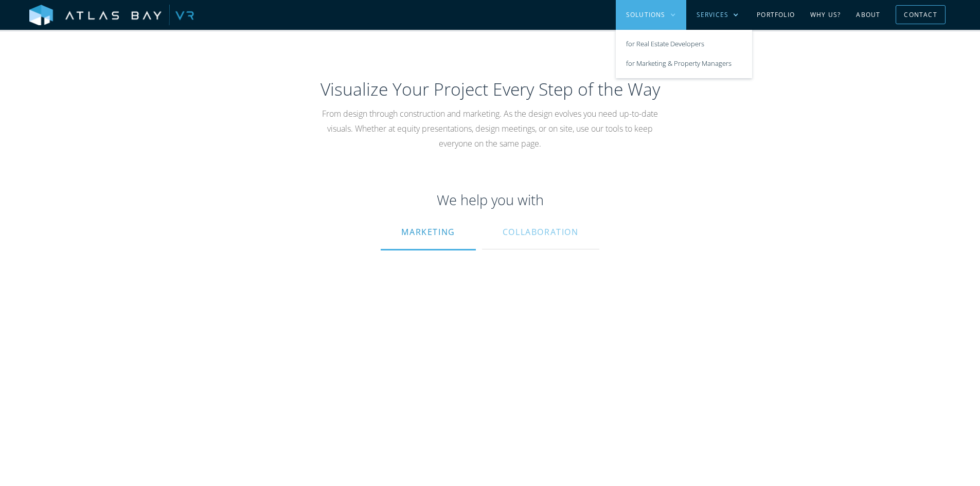 Image resolution: width=980 pixels, height=486 pixels. Describe the element at coordinates (712, 15) in the screenshot. I see `div: Services` at that location.